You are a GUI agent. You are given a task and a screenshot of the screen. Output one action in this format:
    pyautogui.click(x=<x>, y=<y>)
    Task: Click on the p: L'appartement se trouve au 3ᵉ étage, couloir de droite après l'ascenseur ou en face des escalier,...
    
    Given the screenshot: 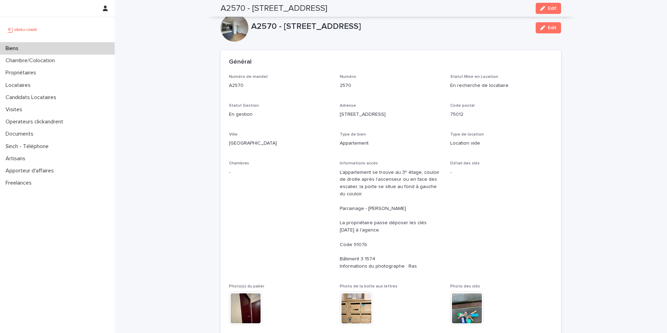 What is the action you would take?
    pyautogui.click(x=391, y=219)
    